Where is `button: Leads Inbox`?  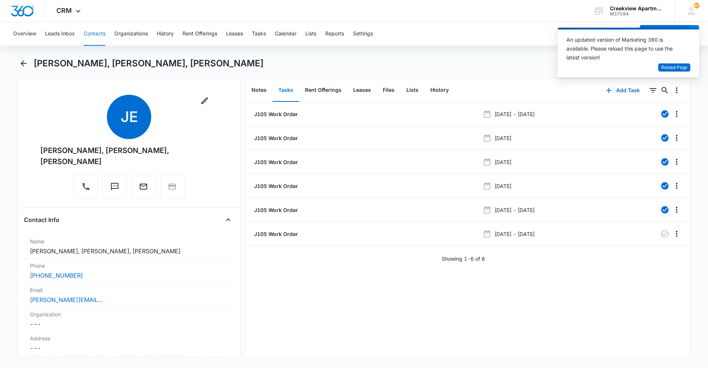
button: Leads Inbox is located at coordinates (60, 34).